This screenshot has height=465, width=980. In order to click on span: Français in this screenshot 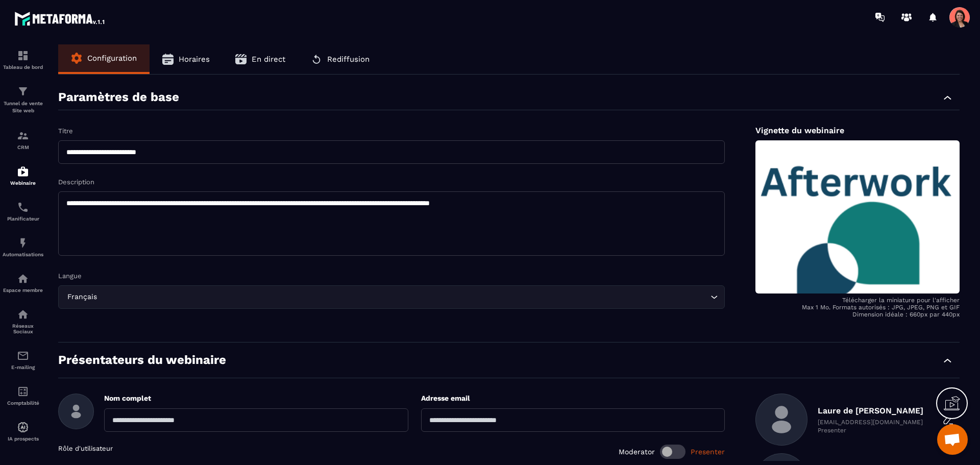, I will do `click(82, 297)`.